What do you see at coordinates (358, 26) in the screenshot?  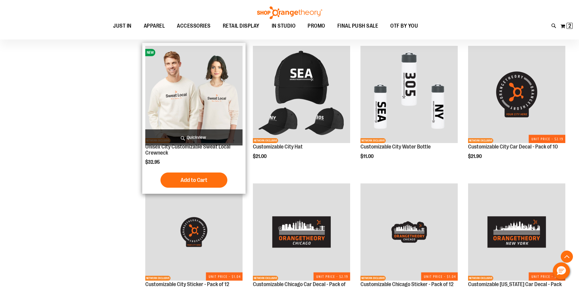 I see `a: FINAL PUSH SALE` at bounding box center [358, 26].